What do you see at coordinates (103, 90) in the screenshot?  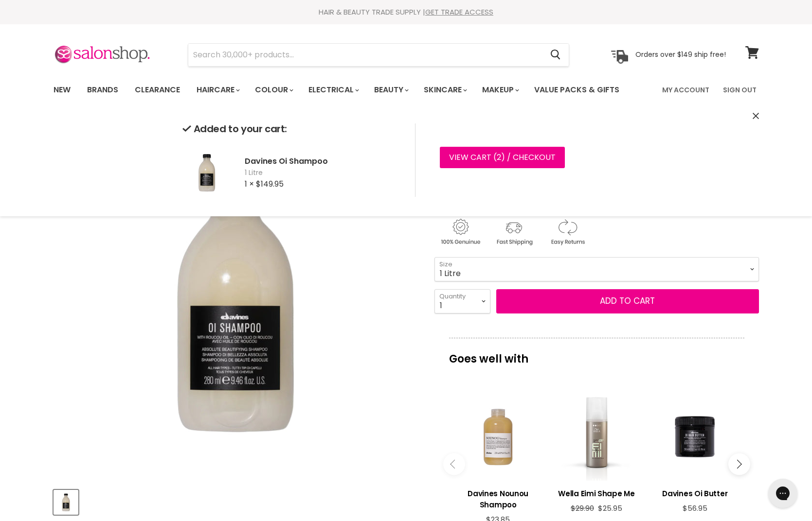 I see `a: Brands` at bounding box center [103, 90].